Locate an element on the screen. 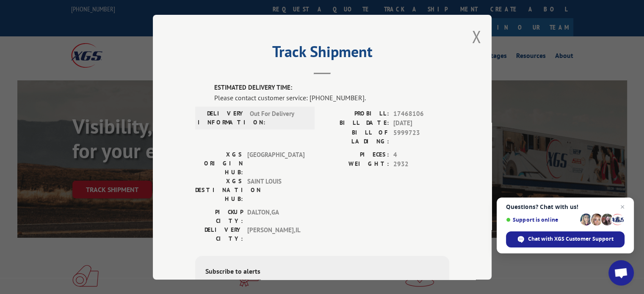 The width and height of the screenshot is (644, 294). span: 4 is located at coordinates (421, 154).